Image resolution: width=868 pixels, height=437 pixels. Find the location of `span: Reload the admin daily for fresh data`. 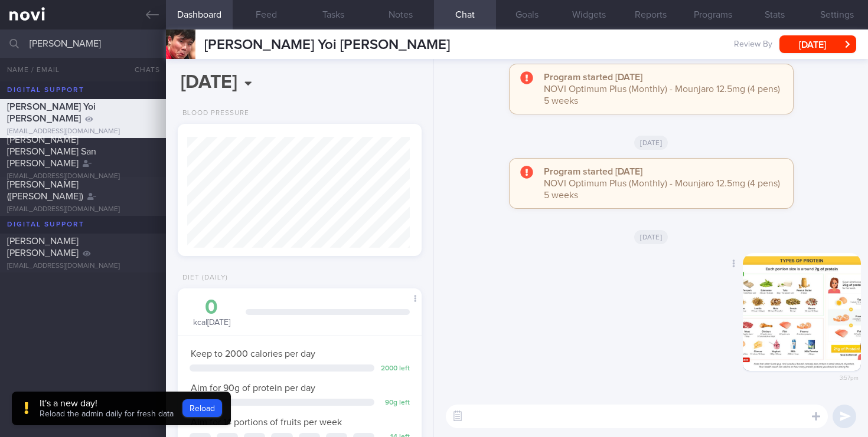

span: Reload the admin daily for fresh data is located at coordinates (106, 414).